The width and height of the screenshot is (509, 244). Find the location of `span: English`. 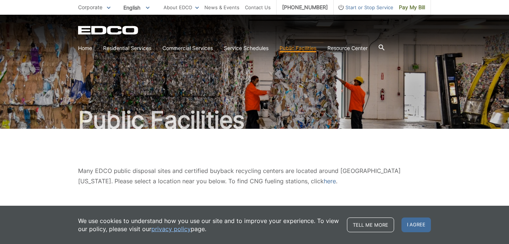

span: English is located at coordinates (136, 7).